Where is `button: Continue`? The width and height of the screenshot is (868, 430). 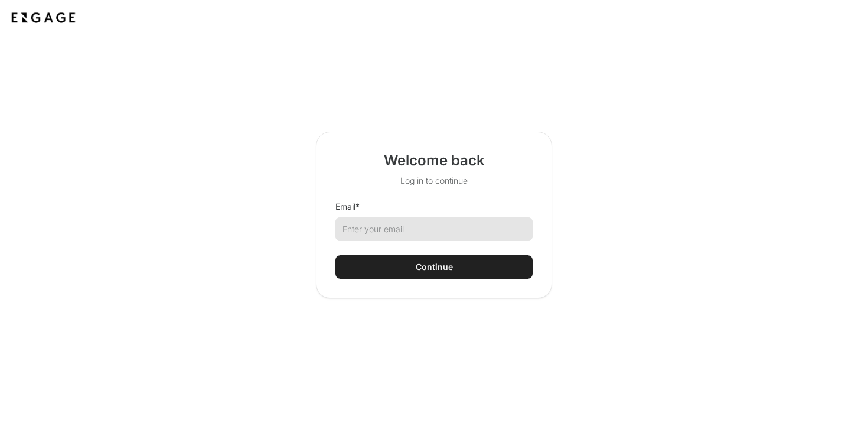 button: Continue is located at coordinates (434, 267).